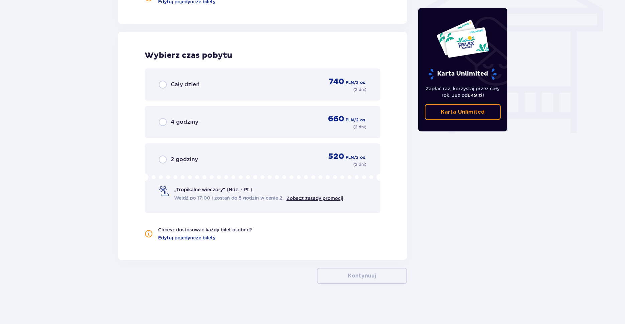 The image size is (625, 324). Describe the element at coordinates (362, 276) in the screenshot. I see `p: Kontynuuj` at that location.